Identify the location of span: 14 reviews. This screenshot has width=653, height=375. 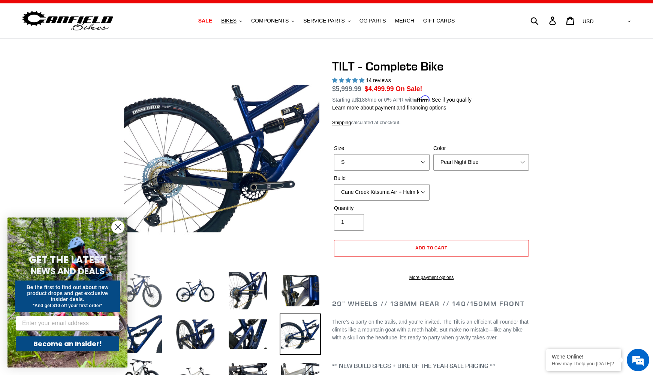
(378, 80).